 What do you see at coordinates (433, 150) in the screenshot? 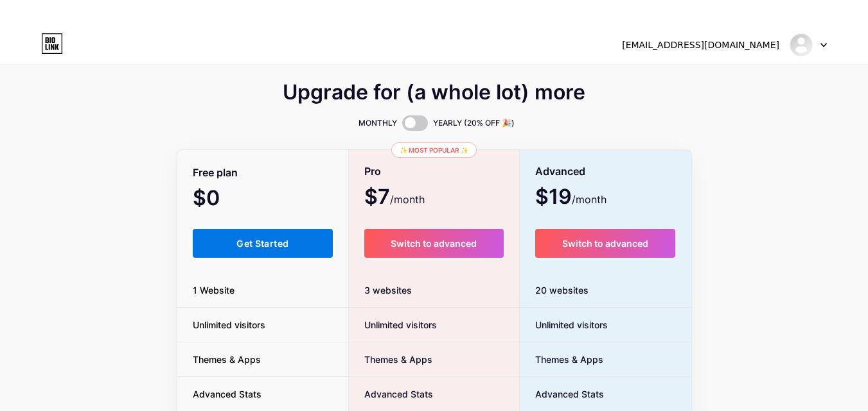
I see `div: ✨ Most popular ✨` at bounding box center [433, 150].